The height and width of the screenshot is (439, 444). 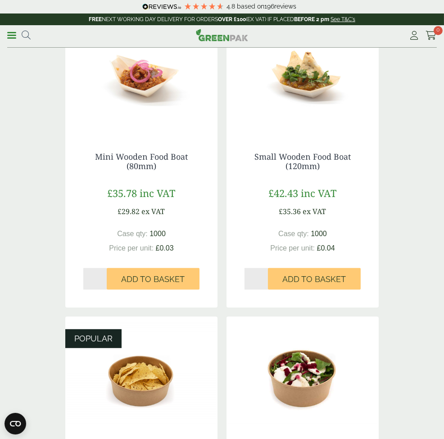 What do you see at coordinates (141, 162) in the screenshot?
I see `a: Mini Wooden Food Boat (80mm)` at bounding box center [141, 162].